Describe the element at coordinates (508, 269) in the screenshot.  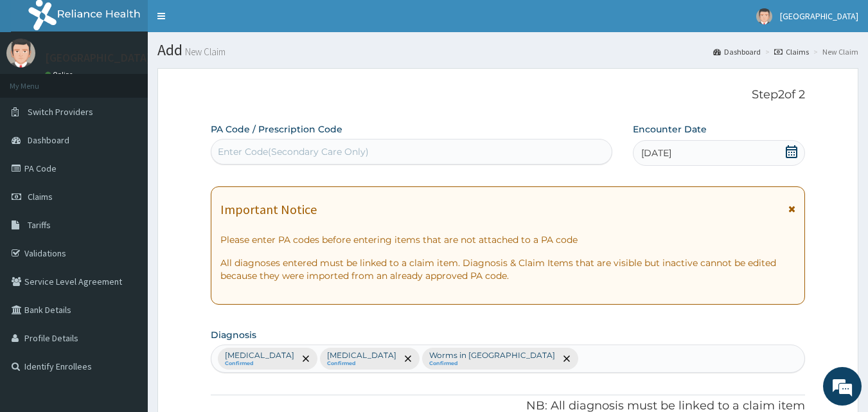
I see `p: All diagnoses entered must be linked to a claim item. Diagnosis & Claim Items that are visible bu...` at that location.